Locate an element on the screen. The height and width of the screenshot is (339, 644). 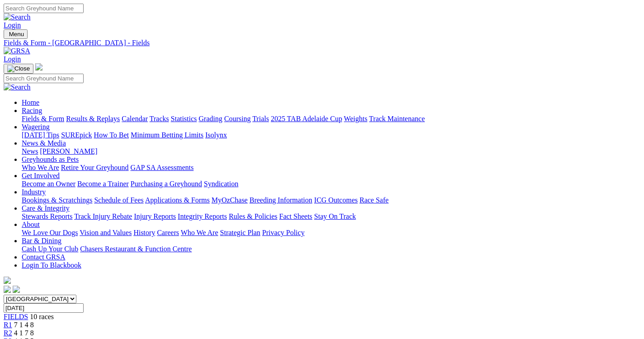
img: twitter.svg is located at coordinates (17, 289).